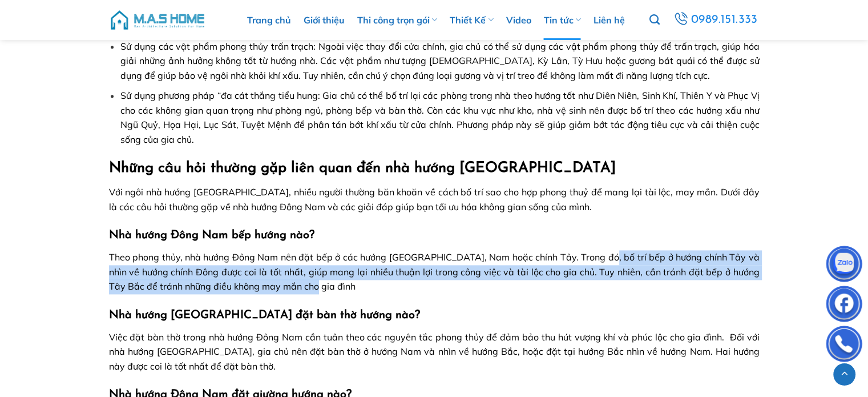 The height and width of the screenshot is (397, 868). I want to click on span: Sử dụng các vật phẩm phong thủy trấn trạch: Ngoài việc thay đổi cửa chính, gia chủ có thể sử dụng..., so click(439, 60).